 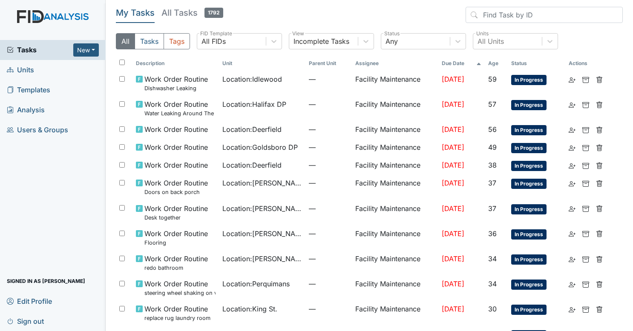 What do you see at coordinates (86, 50) in the screenshot?
I see `button: New` at bounding box center [86, 50].